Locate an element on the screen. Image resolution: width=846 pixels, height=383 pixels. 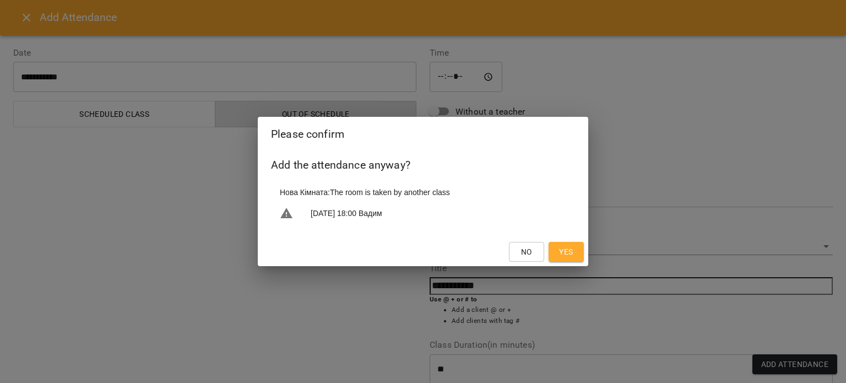
li: Нова Кімната : The room is taken by another class is located at coordinates (423, 192).